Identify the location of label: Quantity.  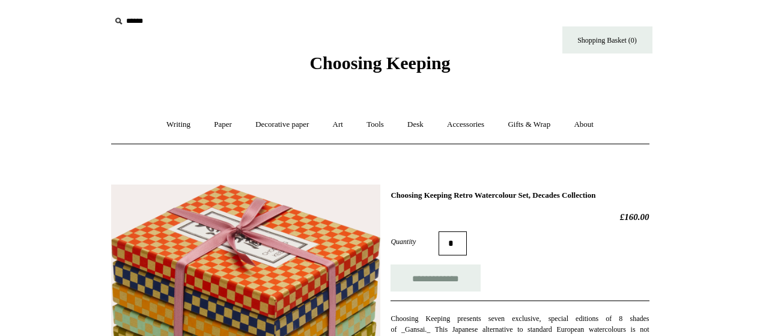
(414, 241).